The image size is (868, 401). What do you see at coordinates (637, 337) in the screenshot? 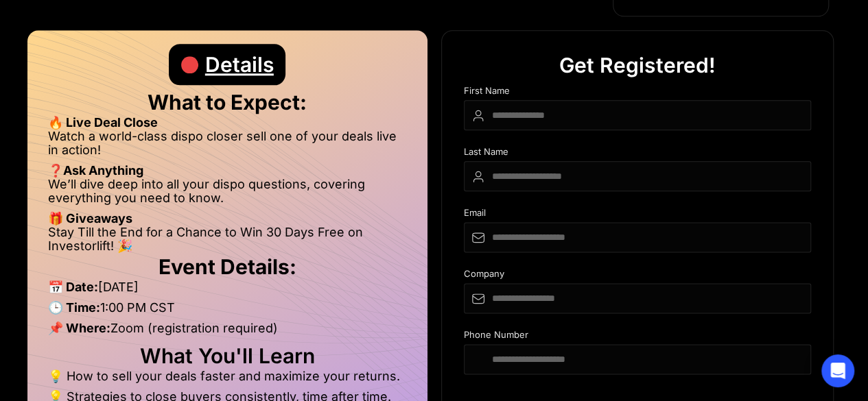
I see `div: Phone Number` at bounding box center [637, 337].